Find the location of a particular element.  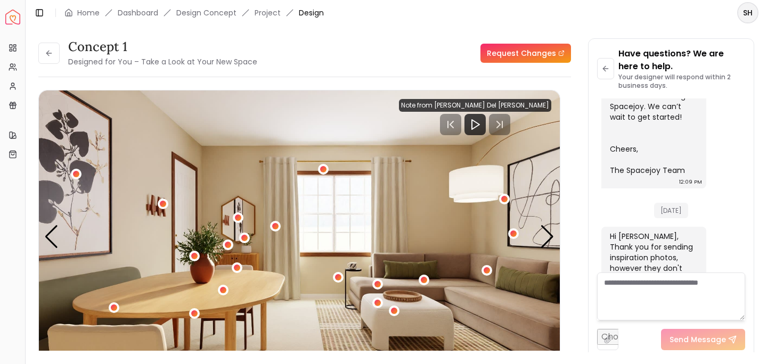

div: Next slide is located at coordinates (547, 237).